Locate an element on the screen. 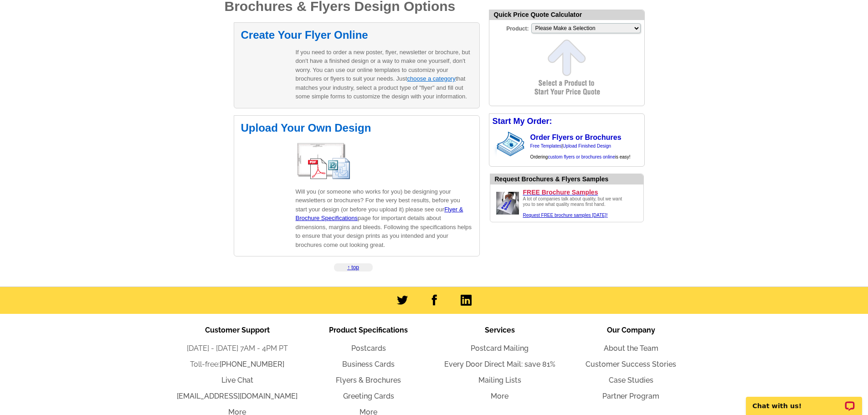 Image resolution: width=868 pixels, height=415 pixels. div: A lot of companies talk about quality, but we want you to see what quality means first hand. is located at coordinates (576, 207).